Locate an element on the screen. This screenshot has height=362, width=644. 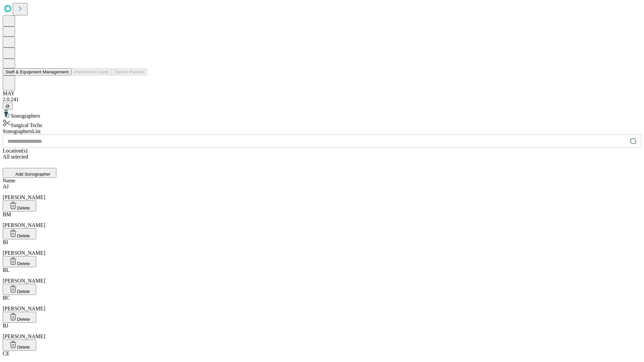
span: Location(s) is located at coordinates (15, 151).